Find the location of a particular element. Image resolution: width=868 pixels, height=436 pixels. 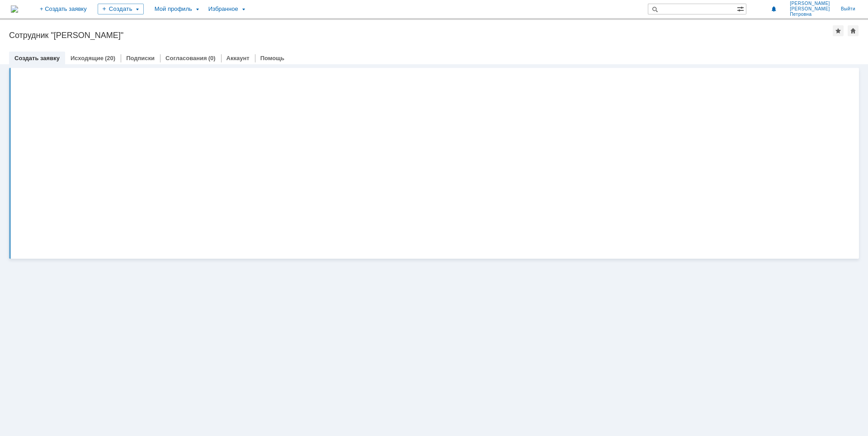

div: Сделать домашней страницей is located at coordinates (853, 30).